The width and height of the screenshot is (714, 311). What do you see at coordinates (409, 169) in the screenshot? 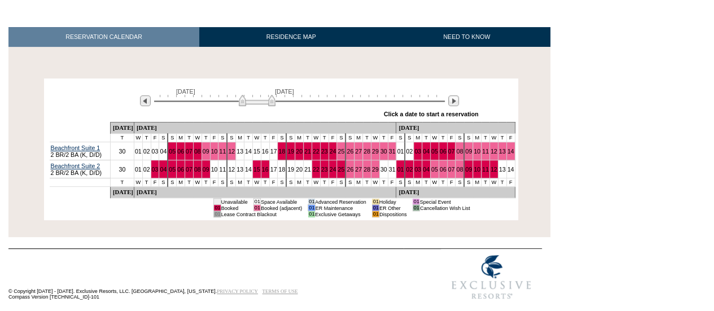
I see `a: 02` at bounding box center [409, 169].